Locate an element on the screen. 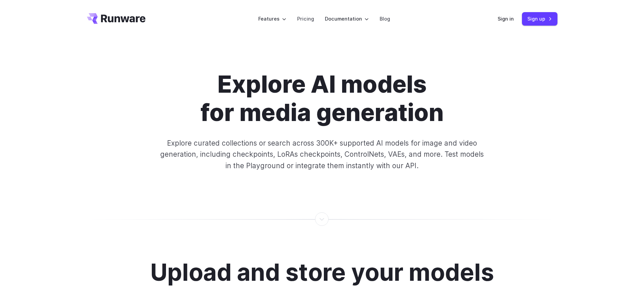 This screenshot has width=644, height=301. label: Features is located at coordinates (272, 19).